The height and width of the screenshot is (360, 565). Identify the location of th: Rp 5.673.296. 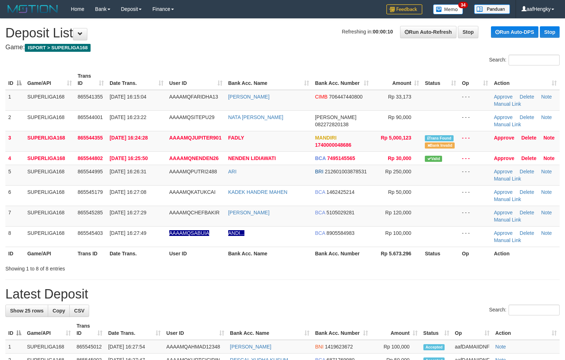
(397, 253).